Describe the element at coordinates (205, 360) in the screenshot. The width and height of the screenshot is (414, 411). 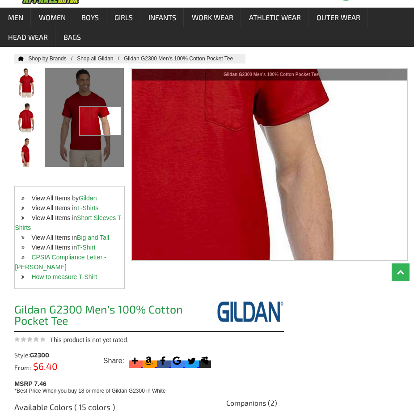
I see `svg: Myspace` at that location.